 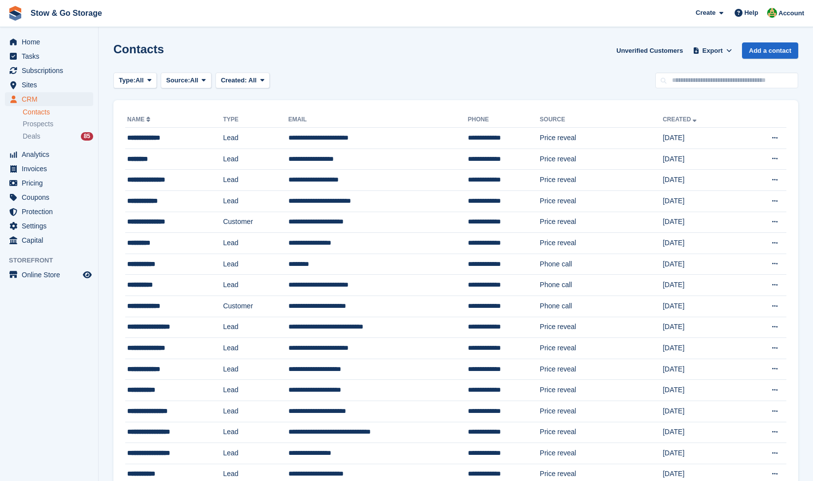 What do you see at coordinates (139, 49) in the screenshot?
I see `h1: Contacts` at bounding box center [139, 49].